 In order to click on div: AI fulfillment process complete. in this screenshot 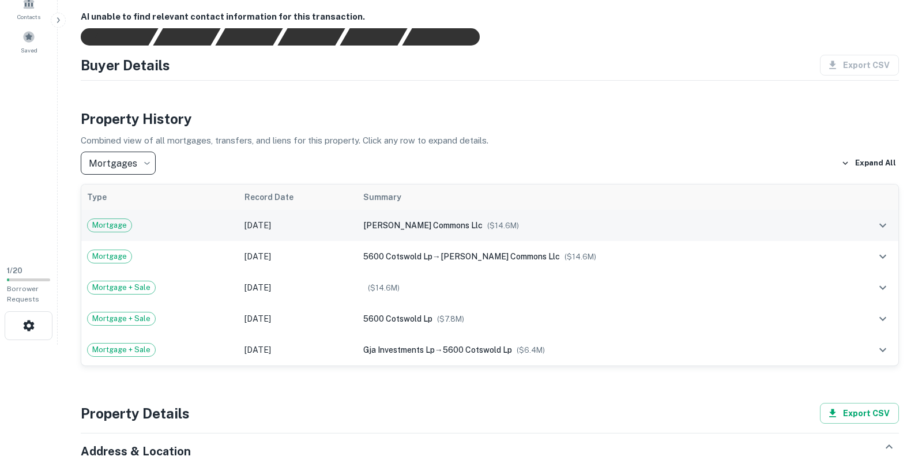, I will do `click(448, 37)`.